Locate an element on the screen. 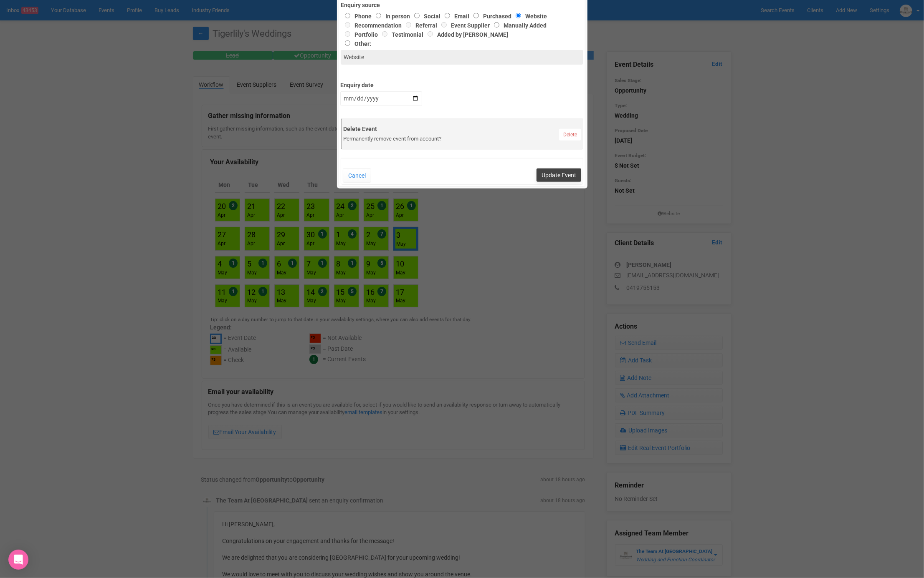 This screenshot has width=924, height=578. label: Email is located at coordinates (455, 17).